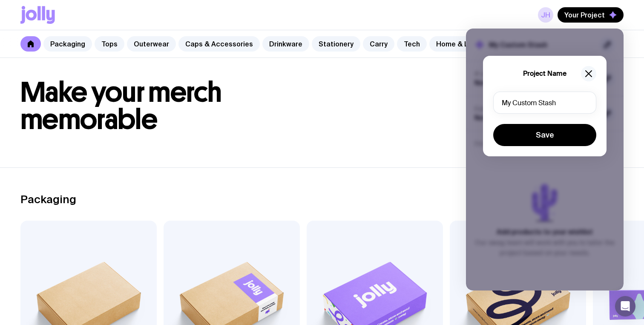 The image size is (644, 325). Describe the element at coordinates (625, 306) in the screenshot. I see `div: Open Intercom Messenger` at that location.